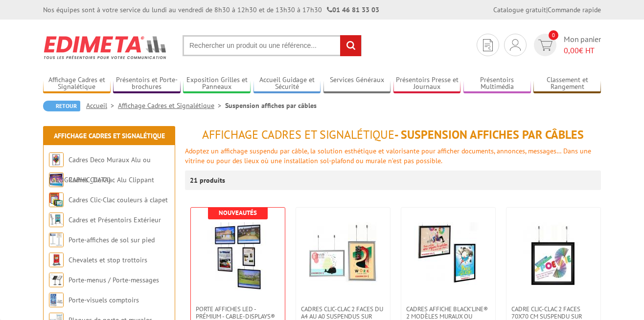  Describe the element at coordinates (427, 83) in the screenshot. I see `a: Présentoirs Presse et Journaux` at that location.